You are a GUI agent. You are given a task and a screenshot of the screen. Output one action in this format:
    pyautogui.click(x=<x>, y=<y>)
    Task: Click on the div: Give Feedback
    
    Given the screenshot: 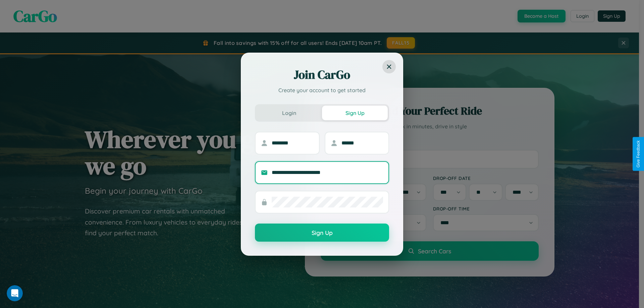 What is the action you would take?
    pyautogui.click(x=639, y=154)
    